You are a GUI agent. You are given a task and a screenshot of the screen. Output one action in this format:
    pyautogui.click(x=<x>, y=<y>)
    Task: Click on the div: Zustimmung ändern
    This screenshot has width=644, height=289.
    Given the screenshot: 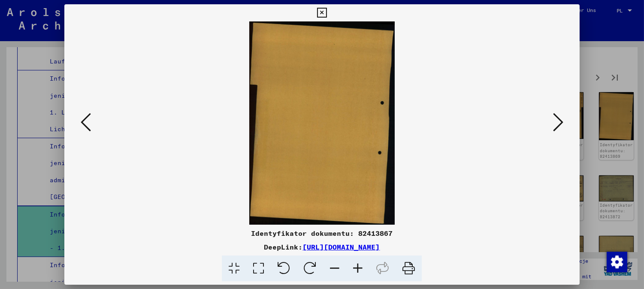 What is the action you would take?
    pyautogui.click(x=616, y=261)
    